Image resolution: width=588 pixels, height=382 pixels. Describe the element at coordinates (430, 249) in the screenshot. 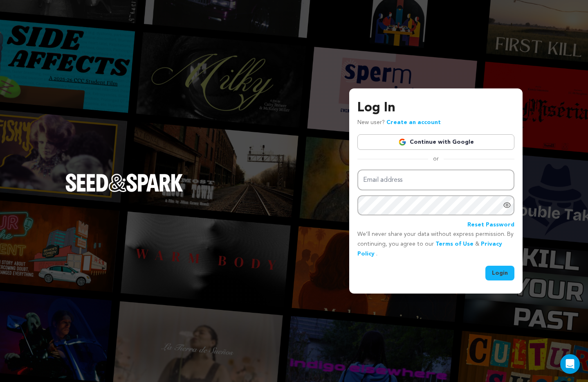

I see `a: Privacy Policy` at that location.